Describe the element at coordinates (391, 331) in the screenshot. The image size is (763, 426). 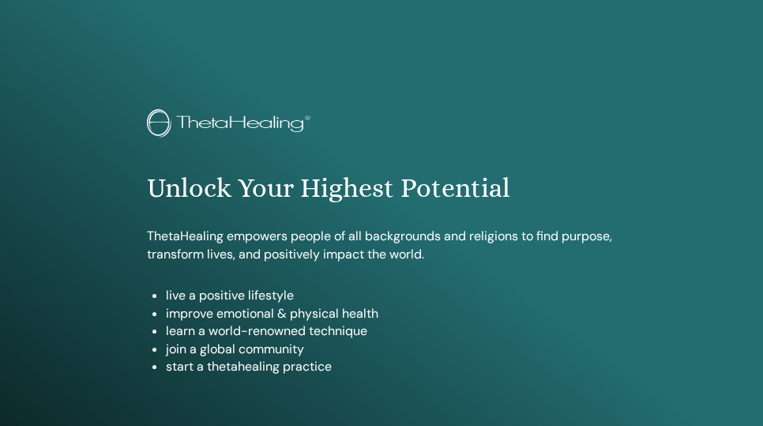
I see `li: learn a world-renowned technique` at that location.